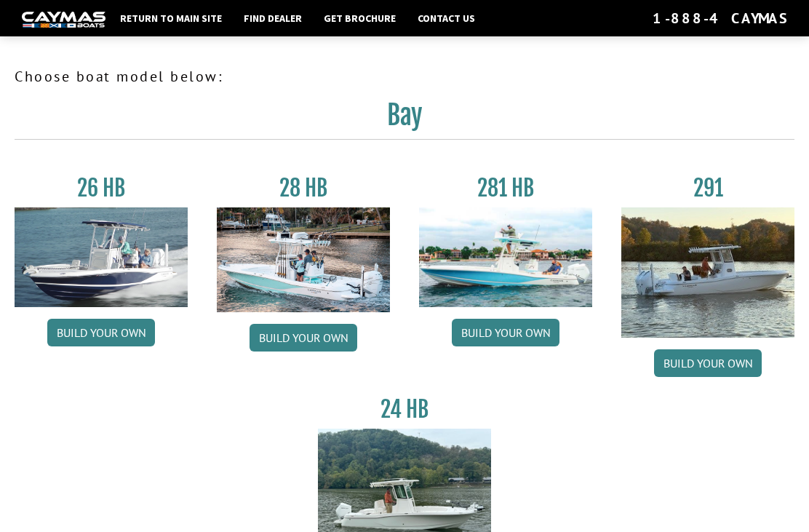 The width and height of the screenshot is (809, 532). What do you see at coordinates (404, 76) in the screenshot?
I see `p: Choose boat model below:` at bounding box center [404, 76].